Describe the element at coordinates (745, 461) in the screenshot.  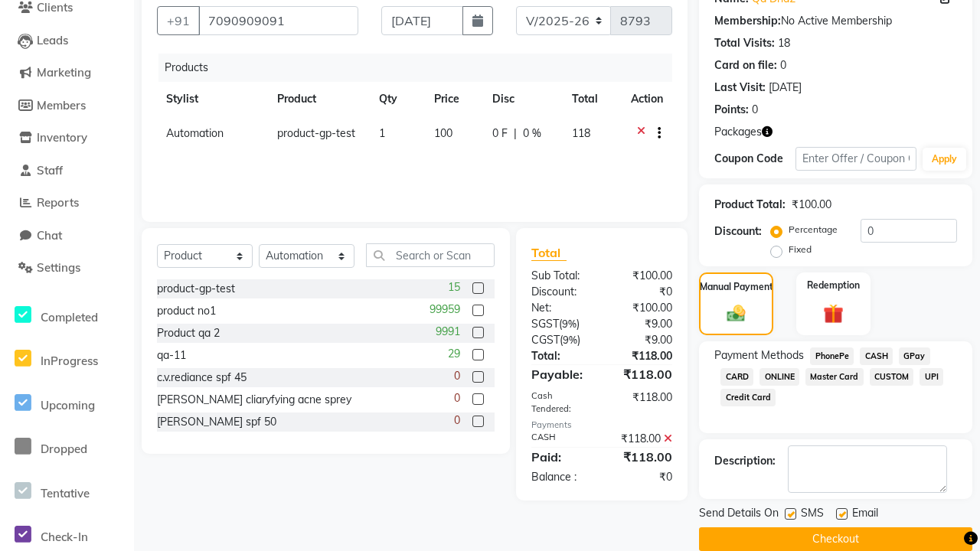
I see `div: Description:` at that location.